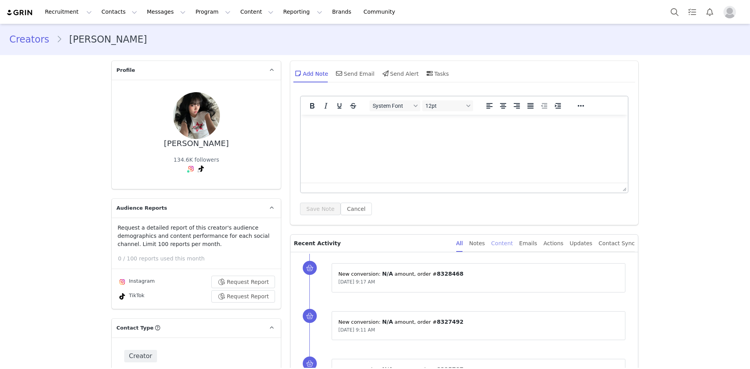  Describe the element at coordinates (503, 106) in the screenshot. I see `button: Align center` at that location.